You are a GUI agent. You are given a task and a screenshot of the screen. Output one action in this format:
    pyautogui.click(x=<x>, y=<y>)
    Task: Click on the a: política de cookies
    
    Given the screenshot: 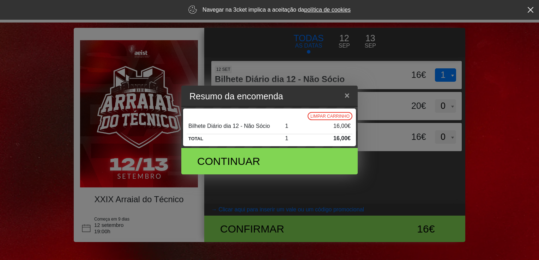 What is the action you would take?
    pyautogui.click(x=327, y=10)
    